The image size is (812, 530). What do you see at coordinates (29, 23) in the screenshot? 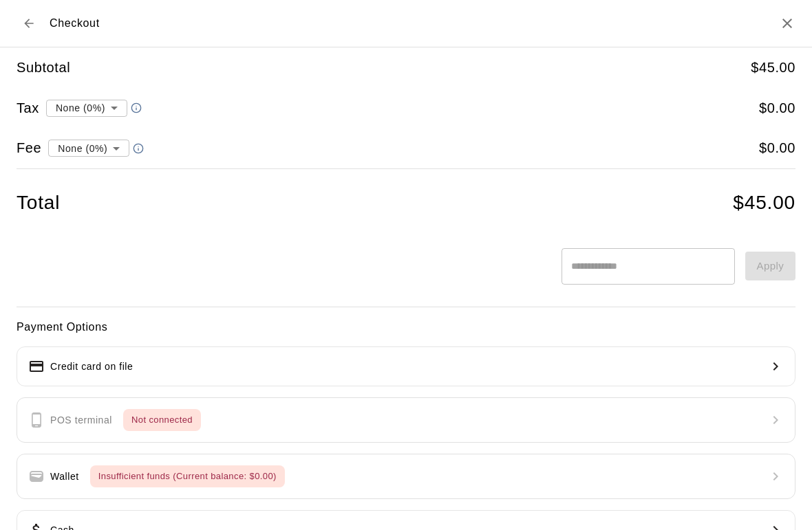
I see `button: Back to cart` at bounding box center [29, 23].